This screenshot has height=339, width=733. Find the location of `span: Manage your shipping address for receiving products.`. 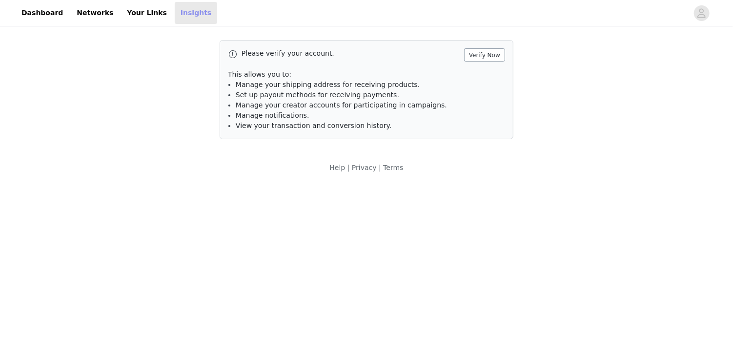

span: Manage your shipping address for receiving products. is located at coordinates (327, 84).